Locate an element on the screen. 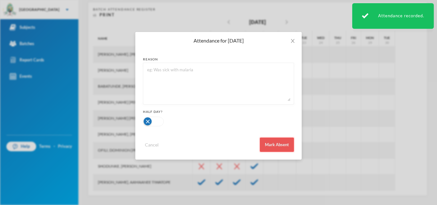  button: Close is located at coordinates (293, 41).